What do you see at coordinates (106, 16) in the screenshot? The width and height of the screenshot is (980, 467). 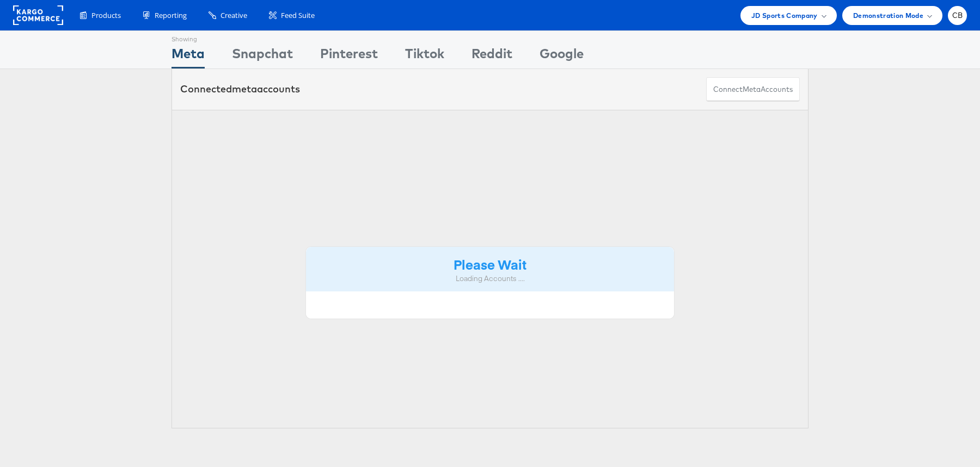 I see `span: Products` at bounding box center [106, 16].